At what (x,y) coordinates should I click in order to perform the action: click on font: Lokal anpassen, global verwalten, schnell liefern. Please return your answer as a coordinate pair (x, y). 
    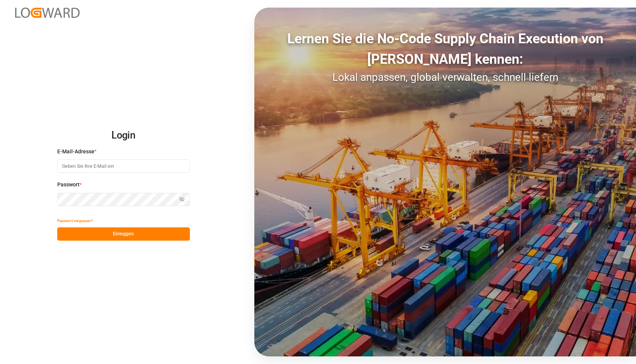
    Looking at the image, I should click on (446, 77).